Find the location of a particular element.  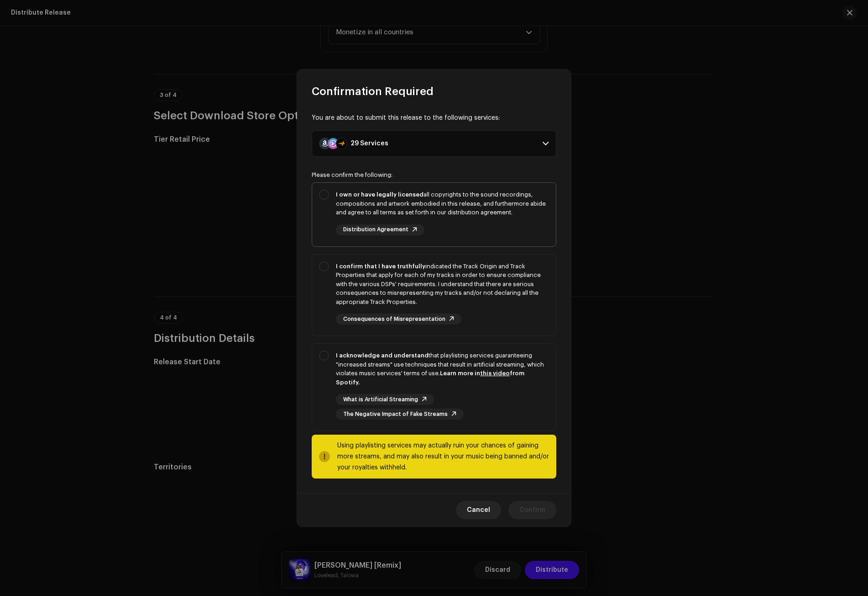

p-togglebutton: I confirm that I have truthfullyindicated the Track Origin and Track Properties that apply for ea... is located at coordinates (434, 295).